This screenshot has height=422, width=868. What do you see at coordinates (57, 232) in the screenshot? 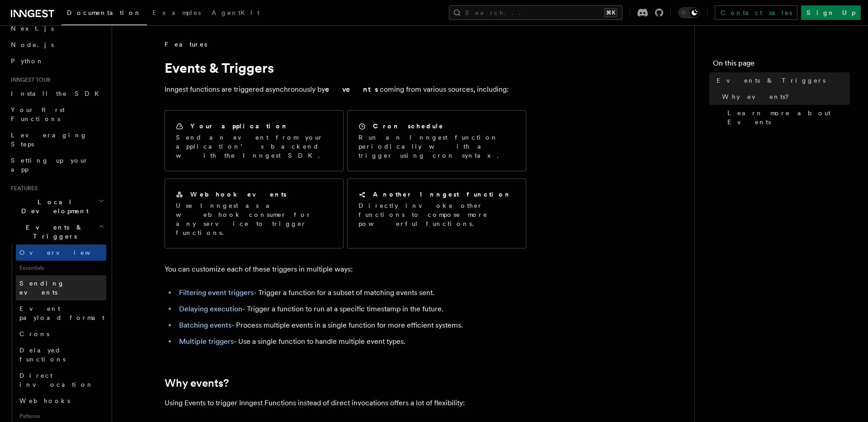
I see `button: Events & Triggers` at bounding box center [57, 232].